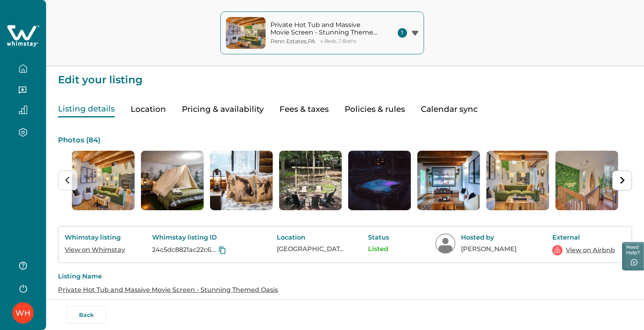  I want to click on li: 6 of 84, so click(448, 181).